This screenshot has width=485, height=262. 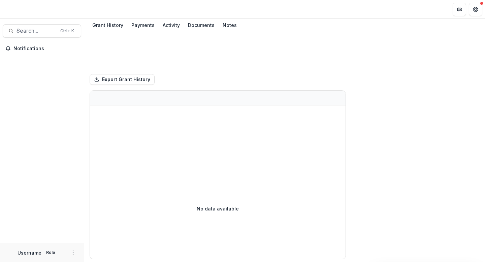 I want to click on span: Search..., so click(x=36, y=31).